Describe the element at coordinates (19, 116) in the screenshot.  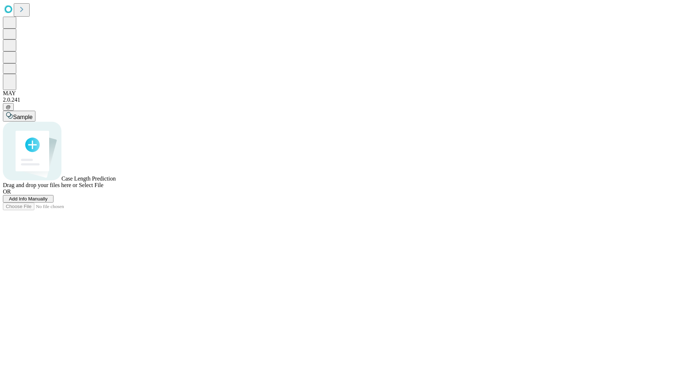
I see `button: Sample` at that location.